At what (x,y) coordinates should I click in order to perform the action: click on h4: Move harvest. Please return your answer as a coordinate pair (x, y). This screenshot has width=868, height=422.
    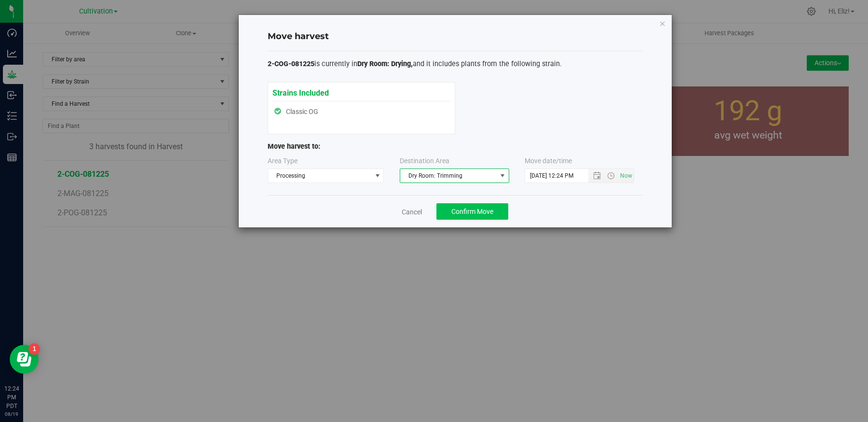
    Looking at the image, I should click on (456, 36).